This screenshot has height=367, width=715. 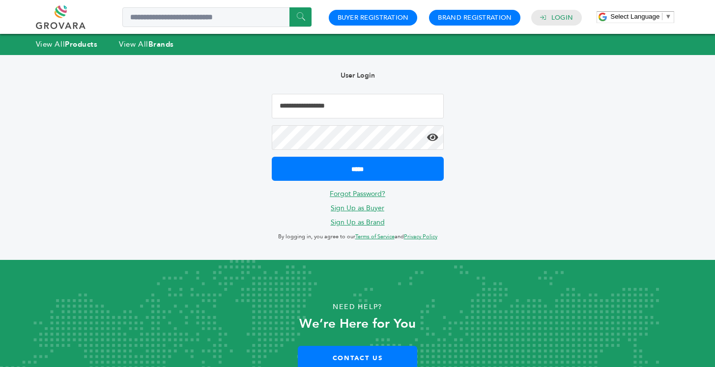 What do you see at coordinates (375, 236) in the screenshot?
I see `a: Terms of Service` at bounding box center [375, 236].